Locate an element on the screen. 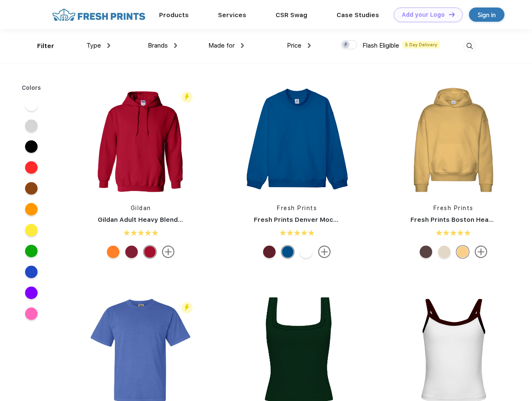 Image resolution: width=532 pixels, height=401 pixels. div: Colors is located at coordinates (31, 88).